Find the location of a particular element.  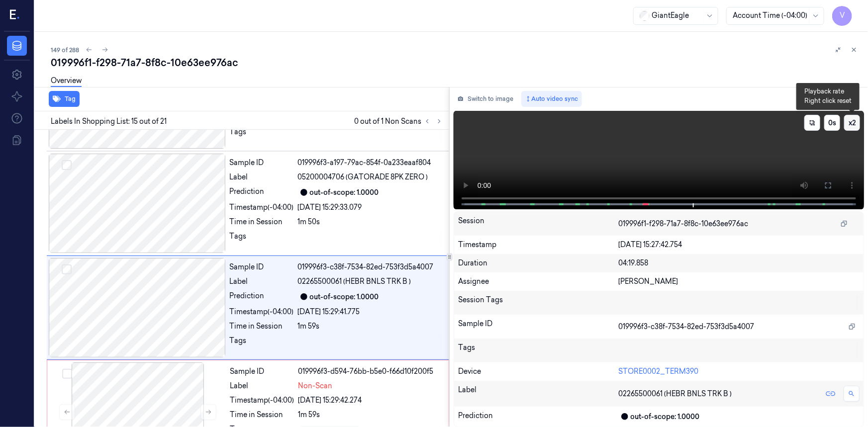

div: Session is located at coordinates (538, 224).